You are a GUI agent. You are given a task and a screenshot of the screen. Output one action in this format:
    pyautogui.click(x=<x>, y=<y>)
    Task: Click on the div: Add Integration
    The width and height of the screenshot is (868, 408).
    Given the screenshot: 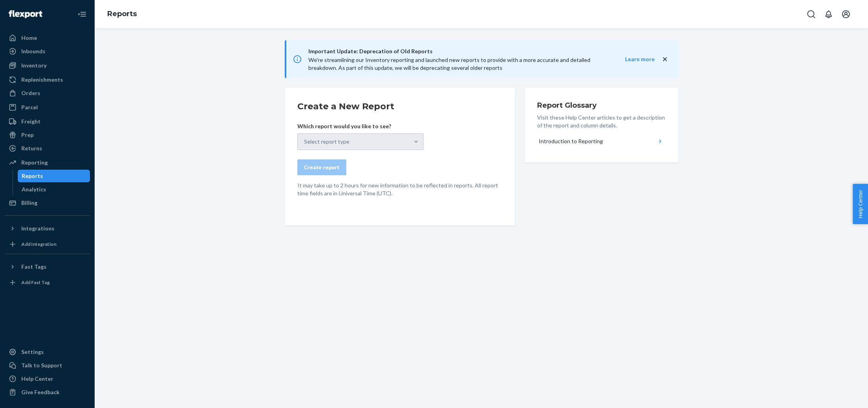 What is the action you would take?
    pyautogui.click(x=39, y=244)
    